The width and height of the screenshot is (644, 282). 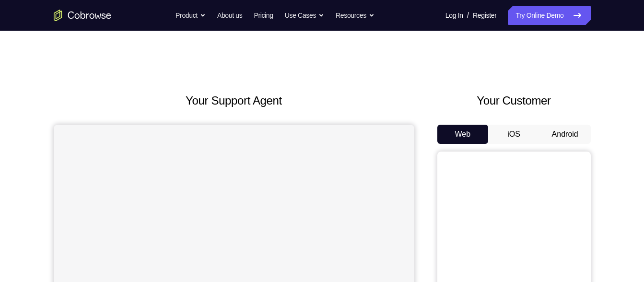 I want to click on a: Register, so click(x=485, y=15).